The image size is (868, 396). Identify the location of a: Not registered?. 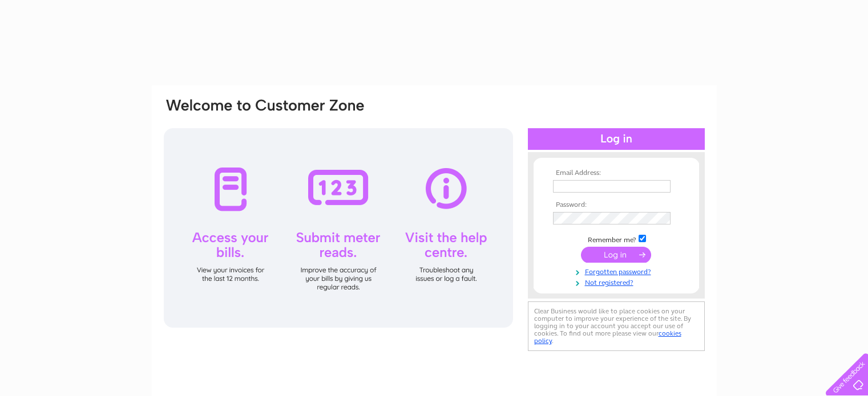
(617, 282).